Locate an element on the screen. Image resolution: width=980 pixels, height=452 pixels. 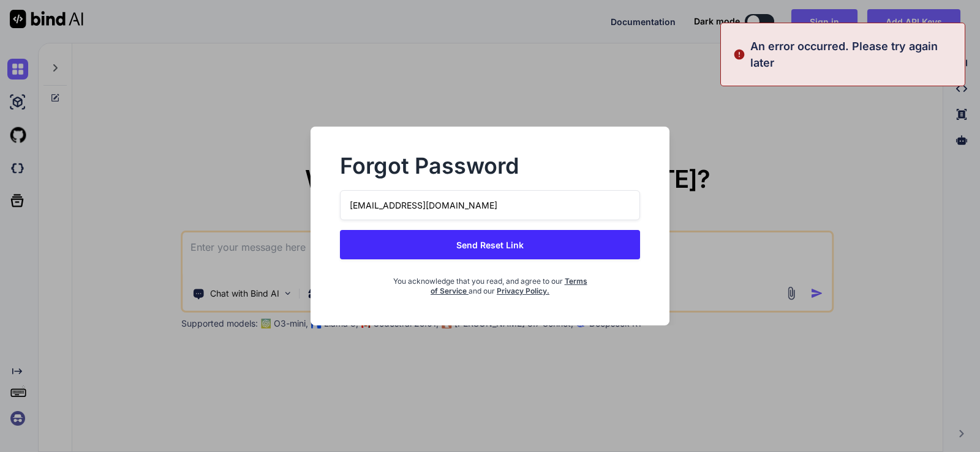
div: You acknowledge that you read, and agree to our and our is located at coordinates (489, 283).